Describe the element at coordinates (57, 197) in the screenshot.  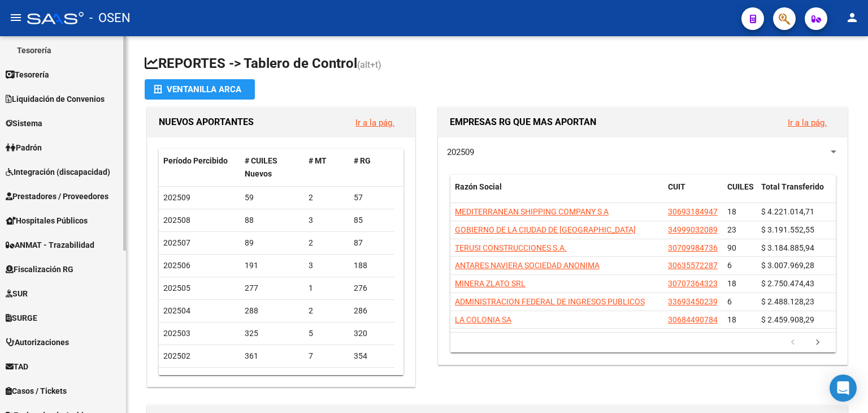
I see `span: Prestadores / Proveedores` at that location.